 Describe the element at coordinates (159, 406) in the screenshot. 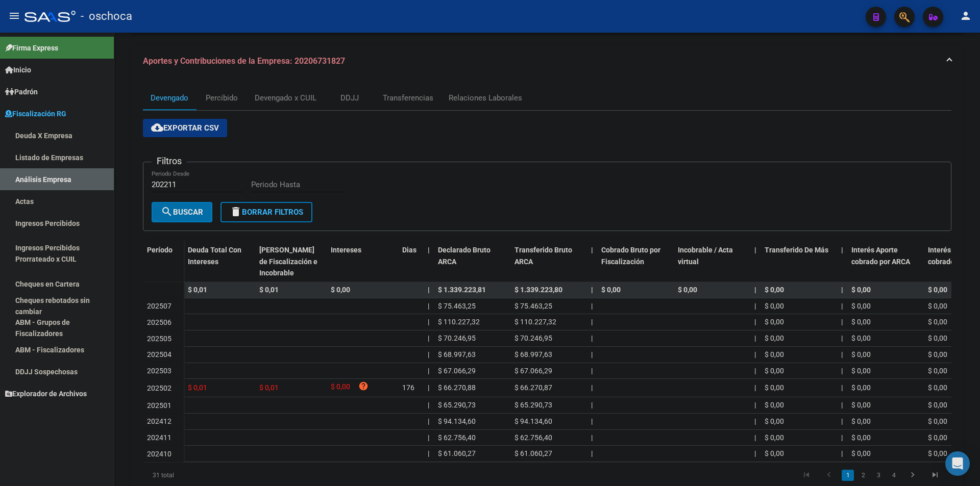

I see `span: 202501` at that location.